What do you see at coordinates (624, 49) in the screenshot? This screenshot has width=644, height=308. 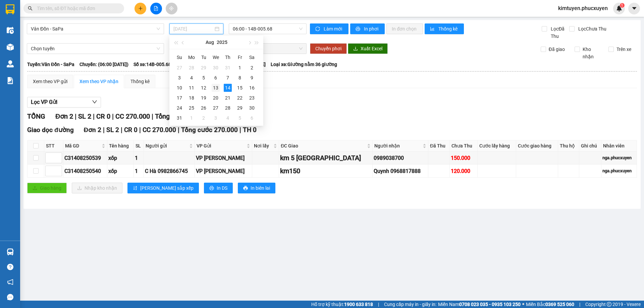 I see `span: Trên xe` at bounding box center [624, 49].